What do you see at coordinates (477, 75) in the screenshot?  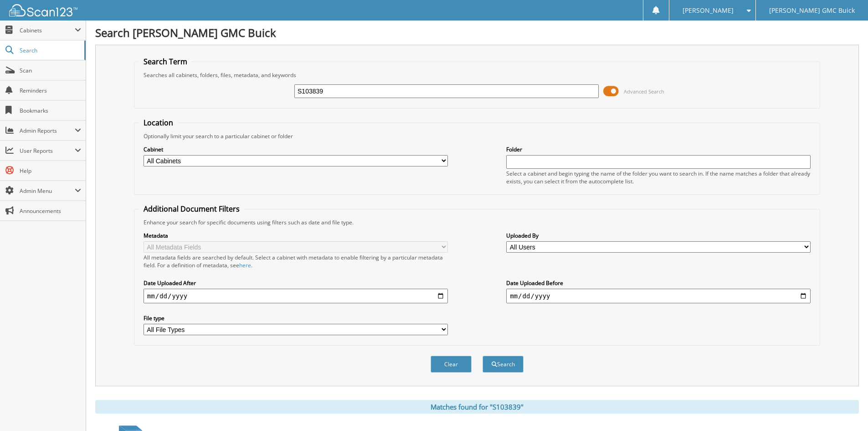 I see `div: Searches all cabinets, folders, files, metadata, and keywords` at bounding box center [477, 75].